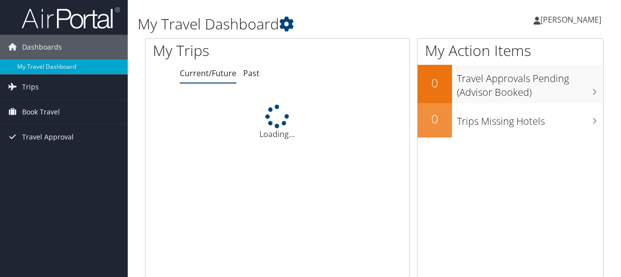  Describe the element at coordinates (295, 24) in the screenshot. I see `h1: My Travel Dashboard` at that location.